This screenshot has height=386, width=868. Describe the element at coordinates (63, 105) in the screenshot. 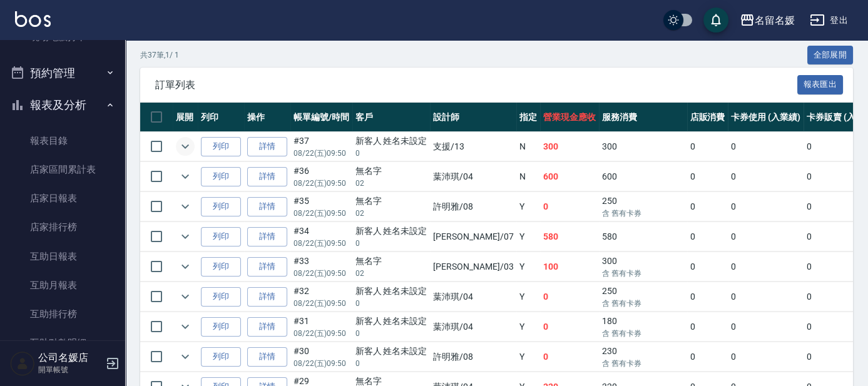

I see `button: 報表及分析` at that location.